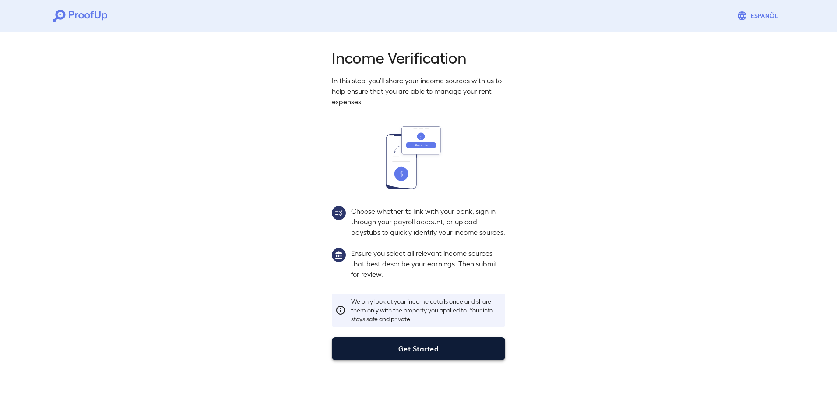  I want to click on p: Ensure you select all relevant income sources that best describe your earnings. Then submit for r..., so click(428, 263).